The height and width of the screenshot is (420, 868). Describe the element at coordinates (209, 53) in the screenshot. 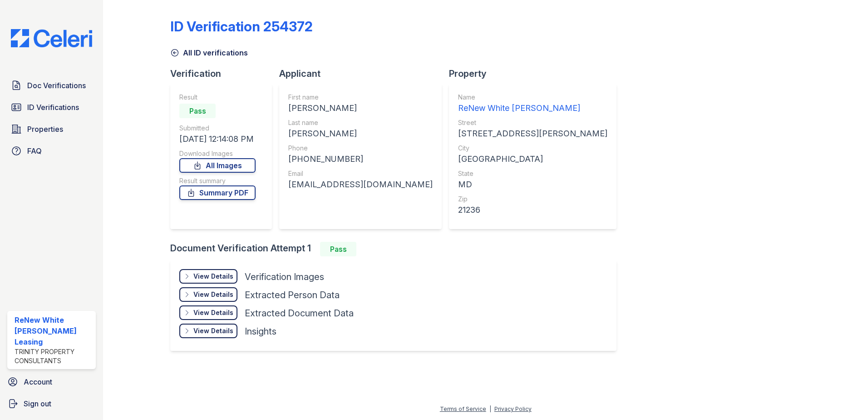

I see `a: All ID verifications` at that location.